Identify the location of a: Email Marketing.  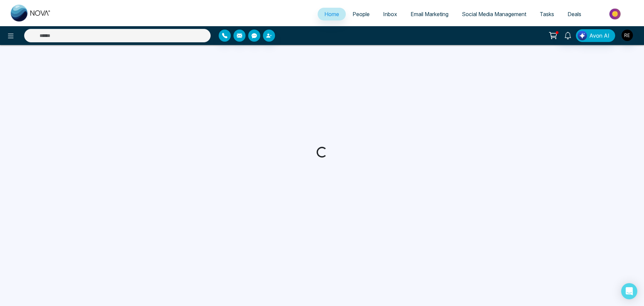
(429, 14).